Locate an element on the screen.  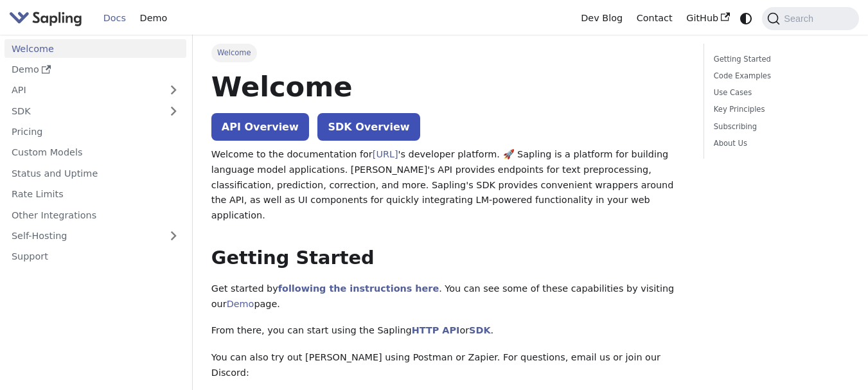
a: SDK Overview is located at coordinates (368, 127).